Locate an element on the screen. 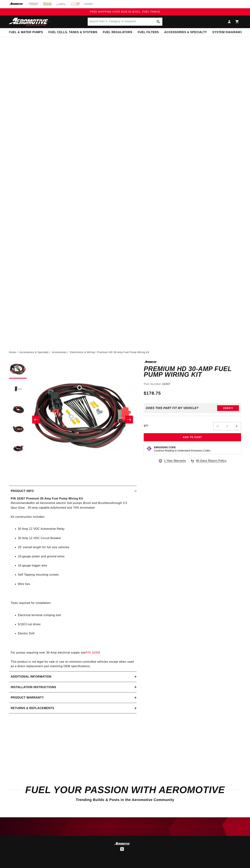 The image size is (250, 868). h1: Premium HD 30-Amp Fuel Pump Wiring Kit is located at coordinates (192, 372).